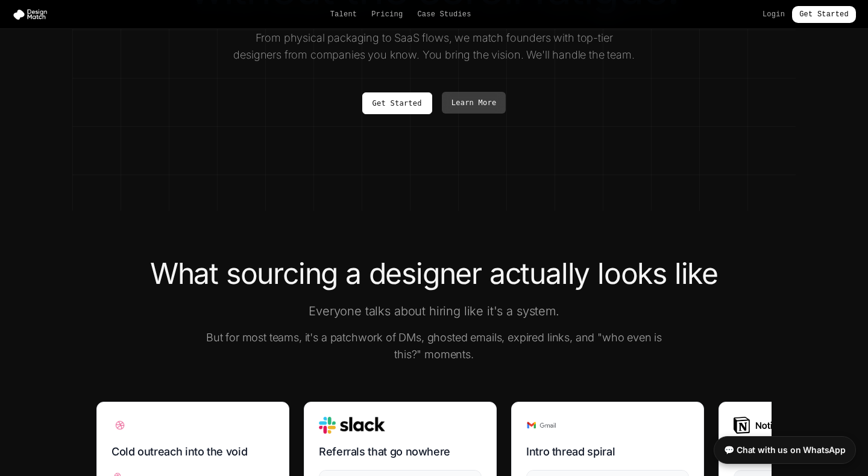  I want to click on p: But for most teams, it's a patchwork of DMs, ghosted emails, expired links, and "who even is this..., so click(434, 346).